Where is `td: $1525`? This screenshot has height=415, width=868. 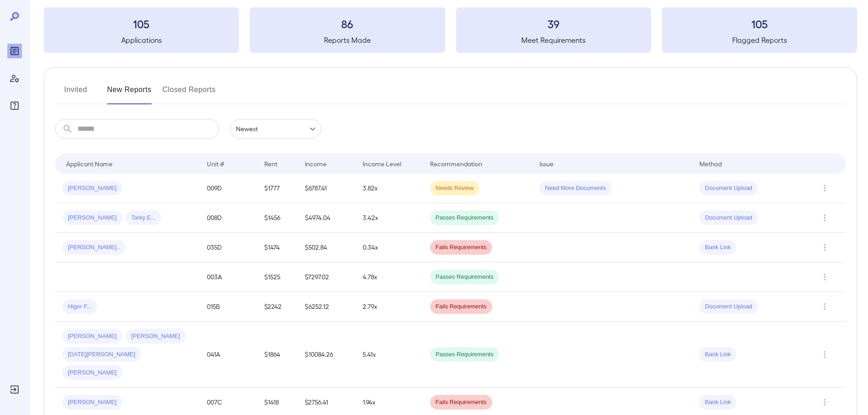
td: $1525 is located at coordinates (277, 277).